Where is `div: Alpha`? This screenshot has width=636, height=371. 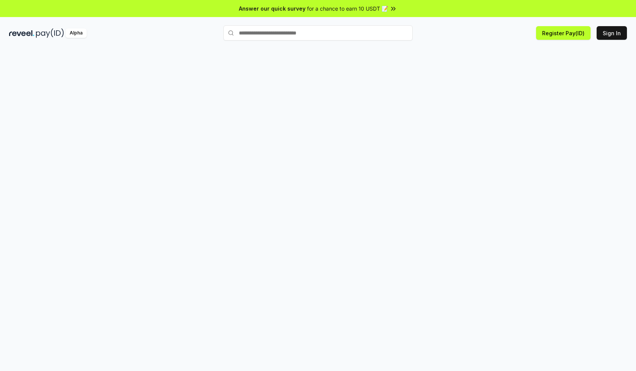 div: Alpha is located at coordinates (76, 33).